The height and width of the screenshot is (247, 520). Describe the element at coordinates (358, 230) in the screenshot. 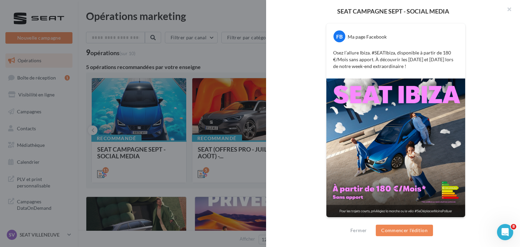

I see `button: Fermer` at that location.